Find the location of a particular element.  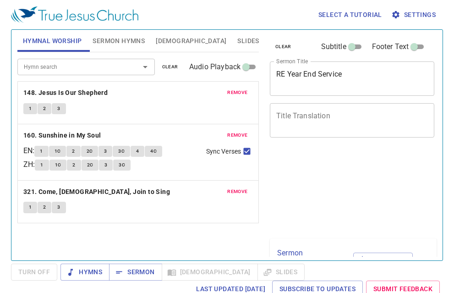

span: Sermon is located at coordinates (135, 272).